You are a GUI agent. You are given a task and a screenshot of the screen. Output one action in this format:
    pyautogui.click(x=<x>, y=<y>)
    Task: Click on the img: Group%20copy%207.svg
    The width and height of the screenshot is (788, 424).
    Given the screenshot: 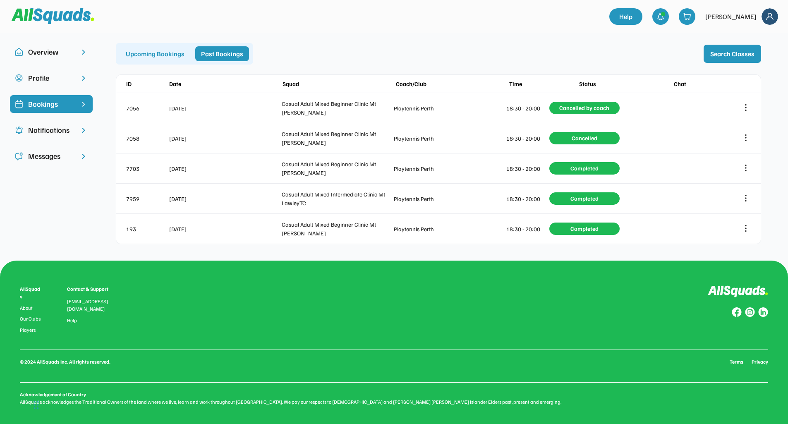 What is the action you would take?
    pyautogui.click(x=750, y=312)
    